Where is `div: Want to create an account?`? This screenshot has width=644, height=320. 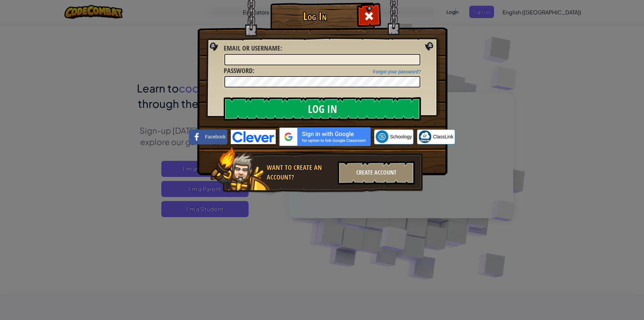
div: Want to create an account? is located at coordinates (300, 172).